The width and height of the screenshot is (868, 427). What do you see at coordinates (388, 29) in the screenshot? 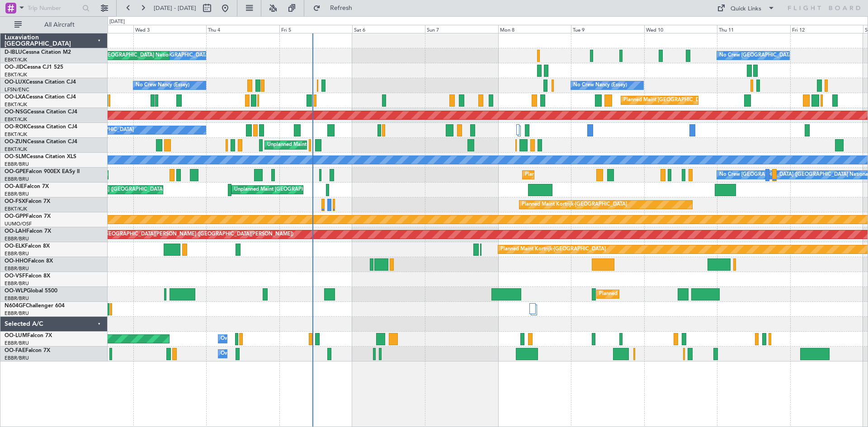
I see `div: Sat 6` at bounding box center [388, 29].